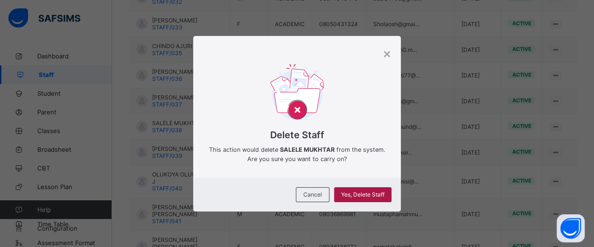 Image resolution: width=594 pixels, height=247 pixels. Describe the element at coordinates (313, 194) in the screenshot. I see `span: Cancel` at that location.